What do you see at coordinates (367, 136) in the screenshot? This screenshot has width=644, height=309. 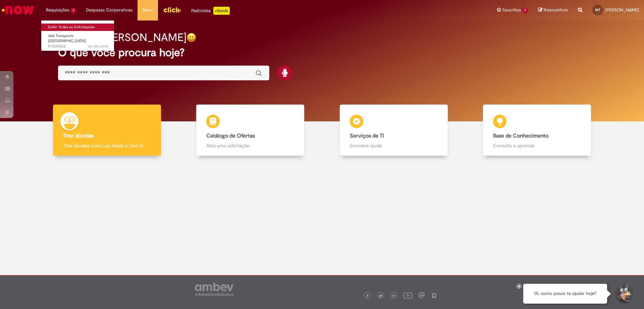 I see `b: Serviços de TI` at bounding box center [367, 136].